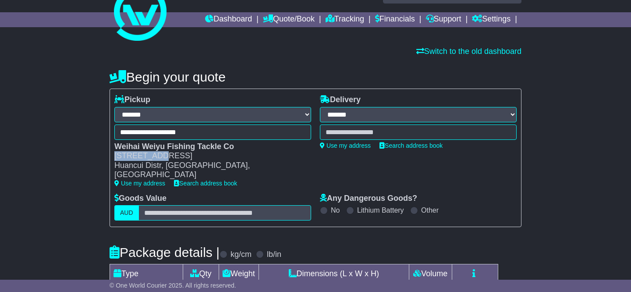 This screenshot has width=631, height=292. I want to click on a: Tracking, so click(345, 20).